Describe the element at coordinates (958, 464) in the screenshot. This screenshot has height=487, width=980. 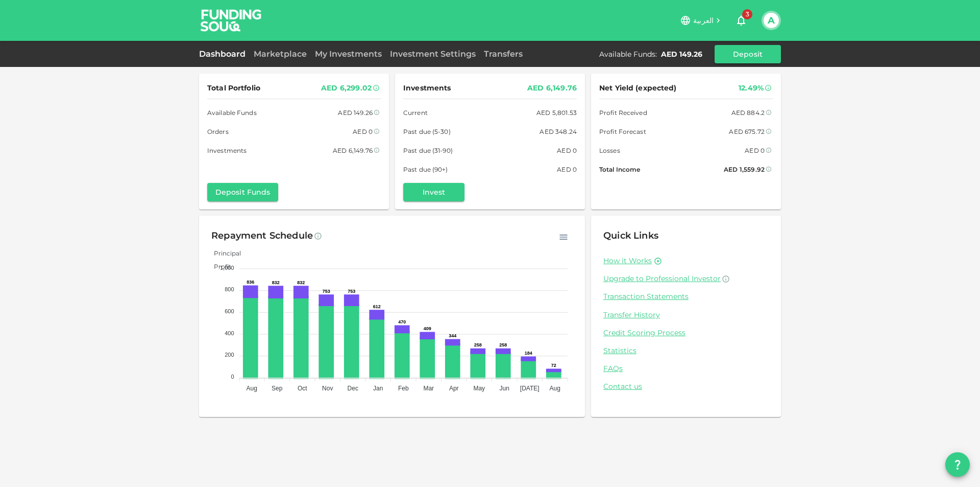
I see `button: question` at that location.